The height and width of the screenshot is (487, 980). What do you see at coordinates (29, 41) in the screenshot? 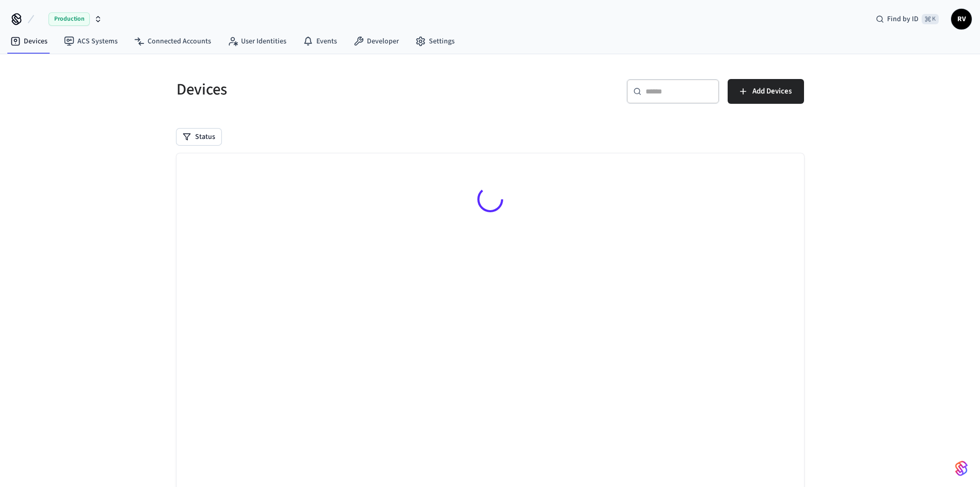
I see `a: Devices` at bounding box center [29, 41].